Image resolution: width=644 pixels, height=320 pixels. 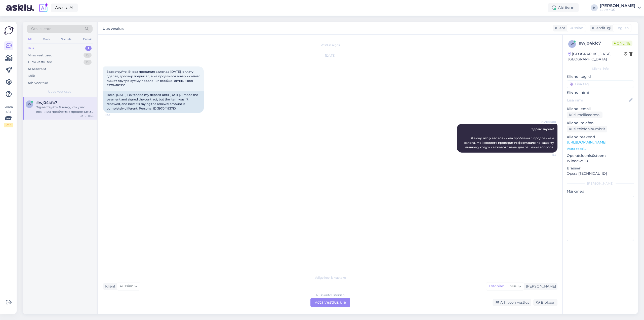 I want to click on img: explore-ai, so click(x=43, y=8).